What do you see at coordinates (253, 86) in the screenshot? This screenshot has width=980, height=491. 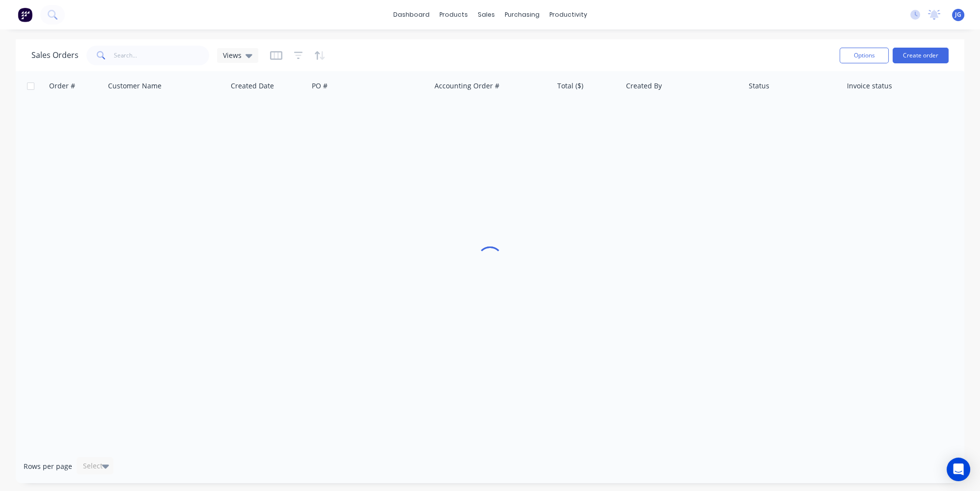 I see `div: Created Date` at bounding box center [253, 86].